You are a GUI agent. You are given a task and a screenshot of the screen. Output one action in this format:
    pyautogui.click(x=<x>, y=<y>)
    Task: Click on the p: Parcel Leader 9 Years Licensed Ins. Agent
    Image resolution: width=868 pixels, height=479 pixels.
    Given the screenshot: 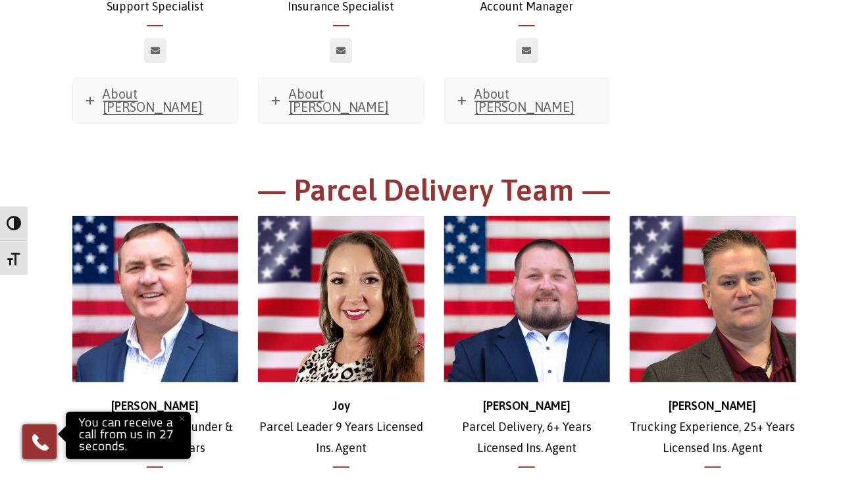 What is the action you would take?
    pyautogui.click(x=341, y=427)
    